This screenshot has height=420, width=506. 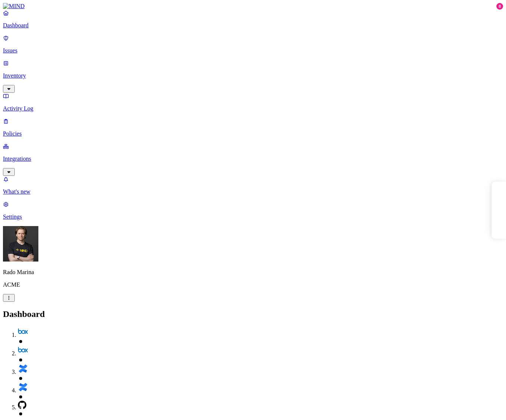 I want to click on a: Policies, so click(x=253, y=127).